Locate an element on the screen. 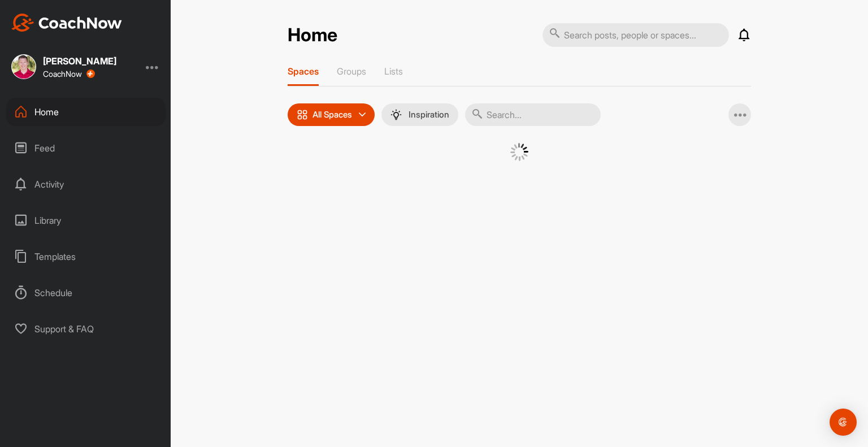 Image resolution: width=868 pixels, height=447 pixels. div: Feed is located at coordinates (86, 148).